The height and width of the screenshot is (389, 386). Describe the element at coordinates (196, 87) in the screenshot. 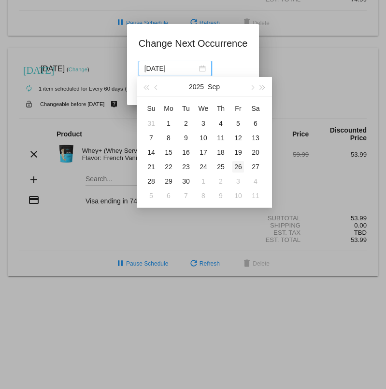

I see `button: 2025` at that location.